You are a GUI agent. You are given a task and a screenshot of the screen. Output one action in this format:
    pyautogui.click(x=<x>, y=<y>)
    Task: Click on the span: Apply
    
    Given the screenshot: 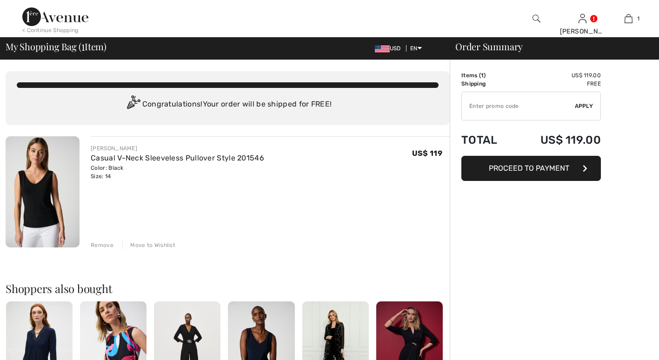 What is the action you would take?
    pyautogui.click(x=584, y=106)
    